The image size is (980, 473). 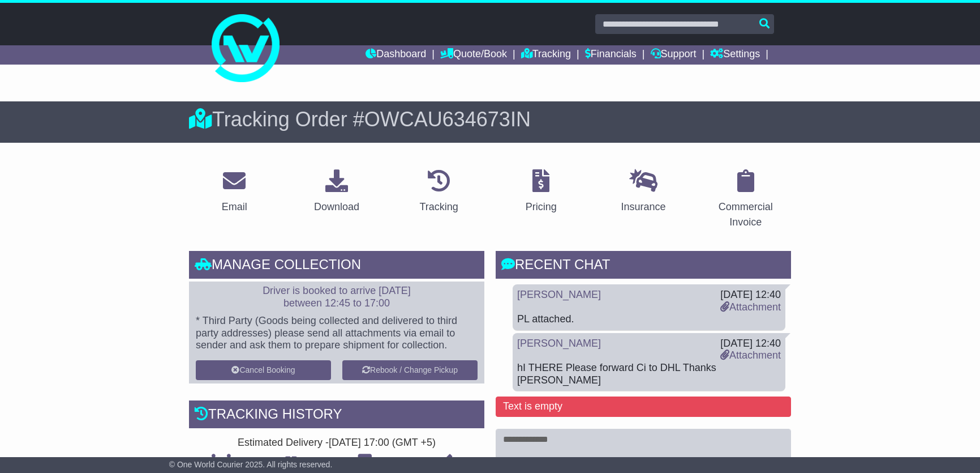 I want to click on button: Rebook / Change Pickup, so click(x=410, y=370).